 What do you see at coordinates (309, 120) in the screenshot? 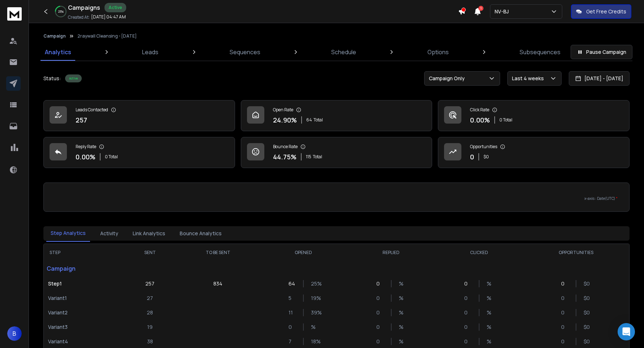
I see `span: 64` at bounding box center [309, 120].